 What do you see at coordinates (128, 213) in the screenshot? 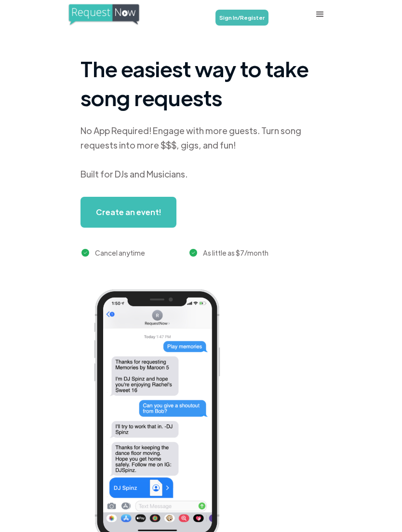
I see `a: Create an event!` at bounding box center [128, 213].